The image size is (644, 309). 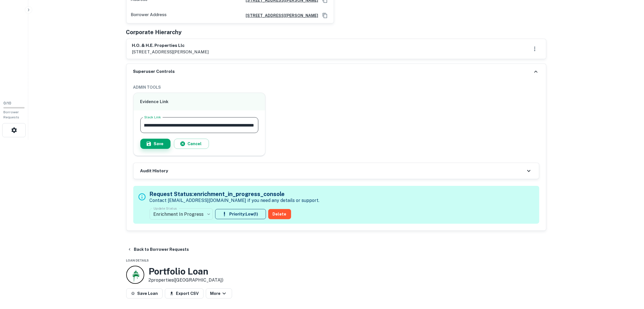 I want to click on h5: Corporate Hierarchy, so click(x=154, y=32).